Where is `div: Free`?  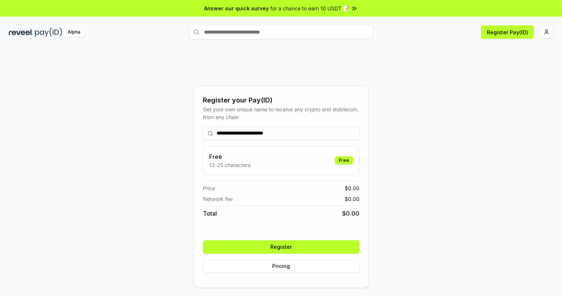
div: Free is located at coordinates (344, 160).